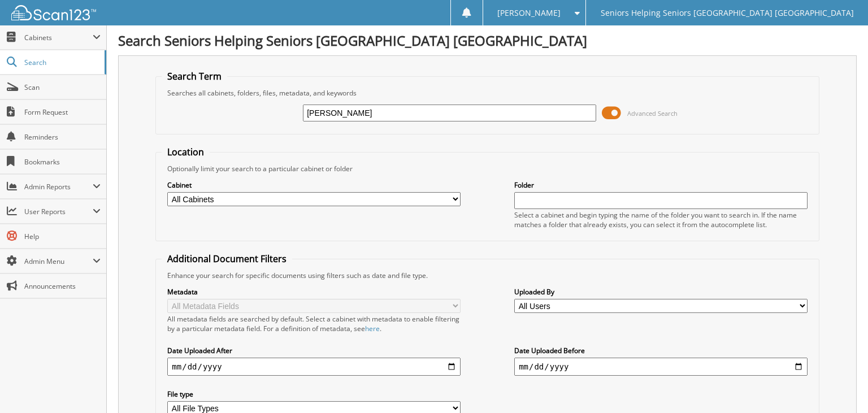 This screenshot has width=868, height=413. I want to click on span: Form Request, so click(62, 112).